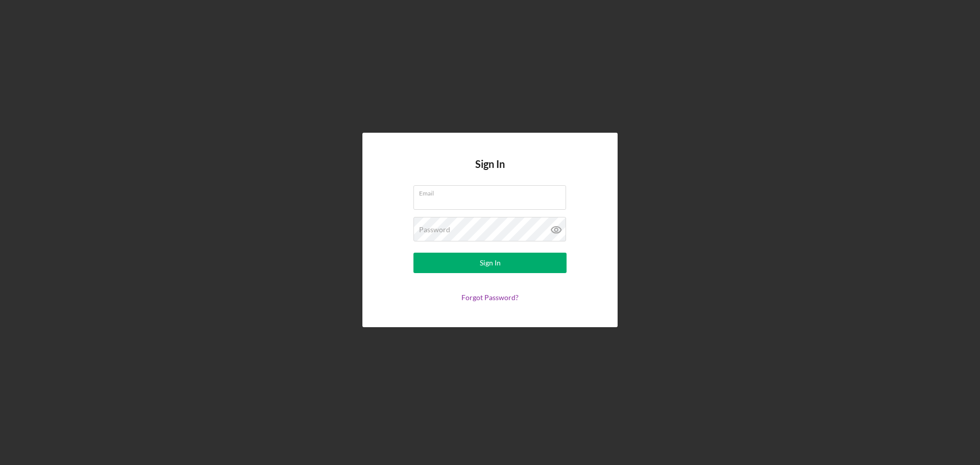  Describe the element at coordinates (490, 172) in the screenshot. I see `h4: Sign In` at that location.